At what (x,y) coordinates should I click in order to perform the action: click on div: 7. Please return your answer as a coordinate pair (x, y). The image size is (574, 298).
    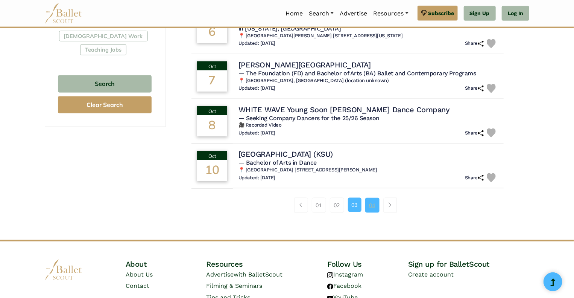
    Looking at the image, I should click on (212, 81).